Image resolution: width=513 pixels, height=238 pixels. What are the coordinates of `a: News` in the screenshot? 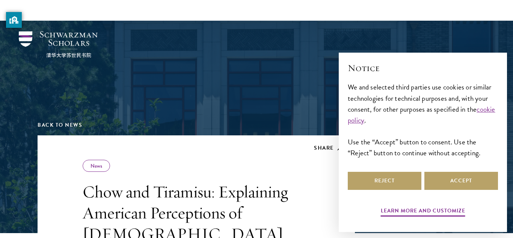 It's located at (96, 166).